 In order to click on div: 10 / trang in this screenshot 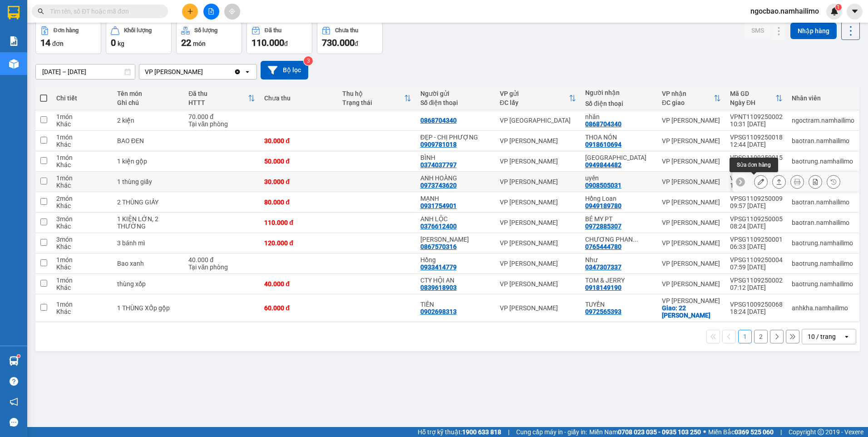, I will do `click(821, 336)`.